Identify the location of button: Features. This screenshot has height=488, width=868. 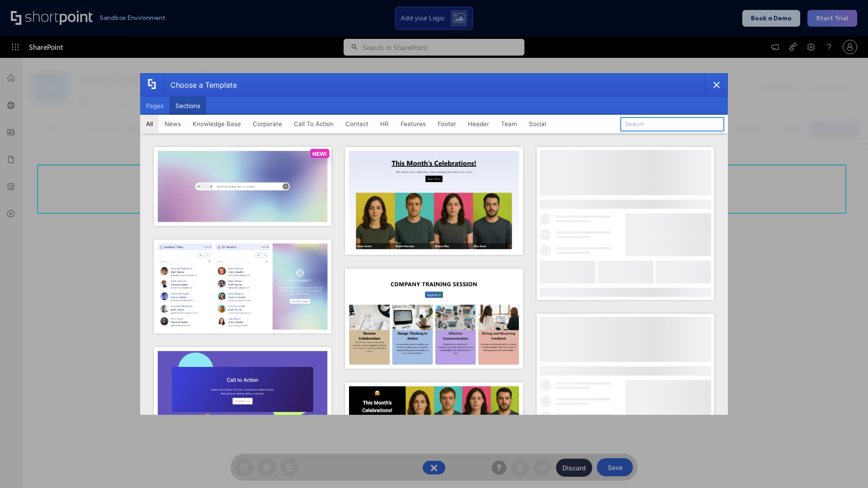
(413, 124).